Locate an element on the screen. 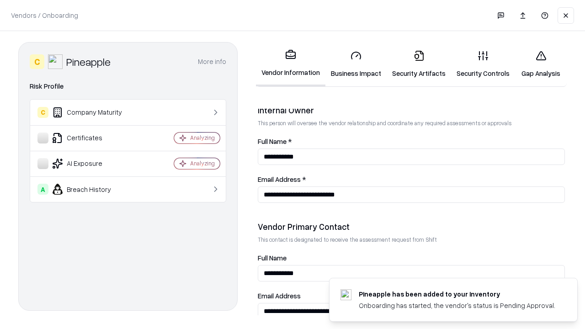 Image resolution: width=585 pixels, height=329 pixels. div: Risk Profile is located at coordinates (128, 86).